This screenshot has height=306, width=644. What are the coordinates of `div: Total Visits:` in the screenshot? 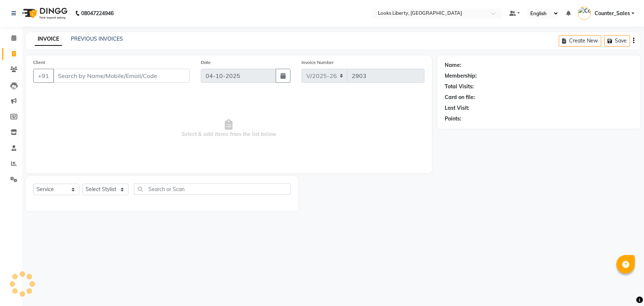 It's located at (459, 86).